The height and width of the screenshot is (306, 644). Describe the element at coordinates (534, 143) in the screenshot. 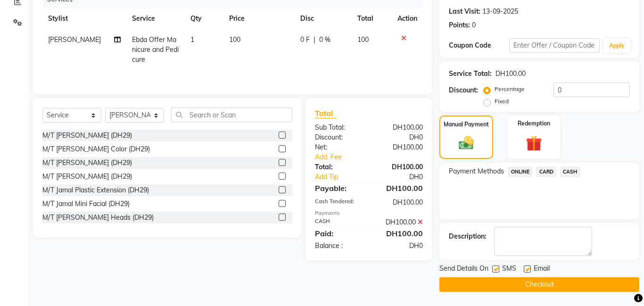

I see `img: _gift.svg` at that location.